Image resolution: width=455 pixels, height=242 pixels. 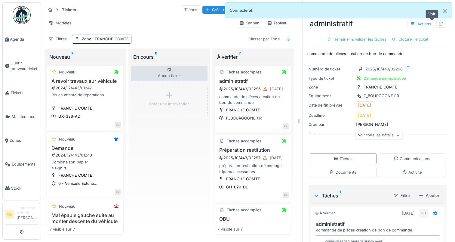 I want to click on div: RD, so click(x=424, y=213).